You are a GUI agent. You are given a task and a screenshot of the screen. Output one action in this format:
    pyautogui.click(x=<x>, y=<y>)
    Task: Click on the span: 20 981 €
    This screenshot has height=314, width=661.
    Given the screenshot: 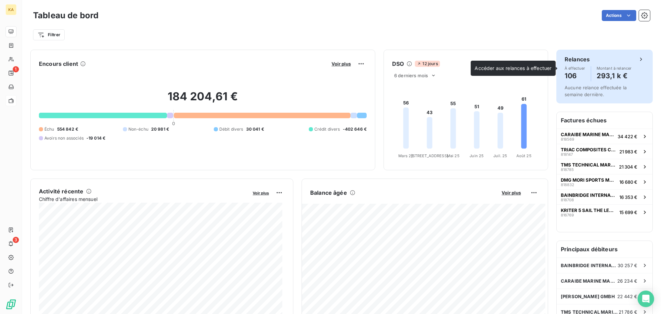 What is the action you would take?
    pyautogui.click(x=160, y=129)
    